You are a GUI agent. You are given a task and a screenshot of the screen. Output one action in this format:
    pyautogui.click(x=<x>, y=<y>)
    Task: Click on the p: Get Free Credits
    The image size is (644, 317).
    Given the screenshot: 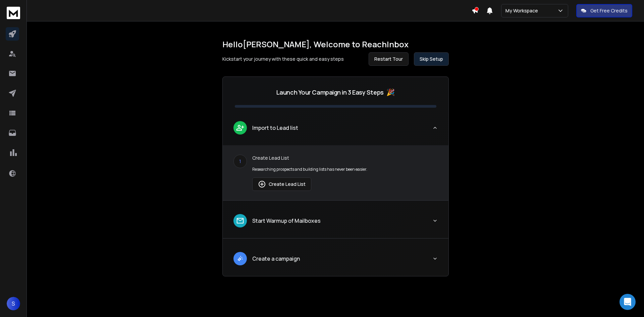 What is the action you would take?
    pyautogui.click(x=609, y=10)
    